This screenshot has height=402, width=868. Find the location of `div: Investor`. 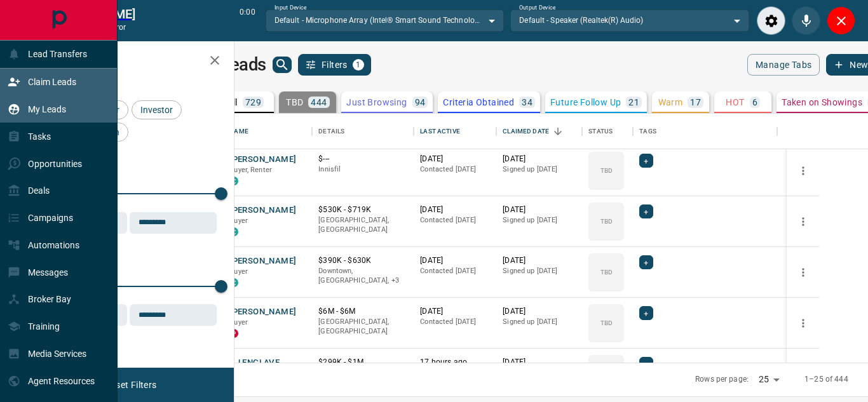

div: Investor is located at coordinates (156, 110).